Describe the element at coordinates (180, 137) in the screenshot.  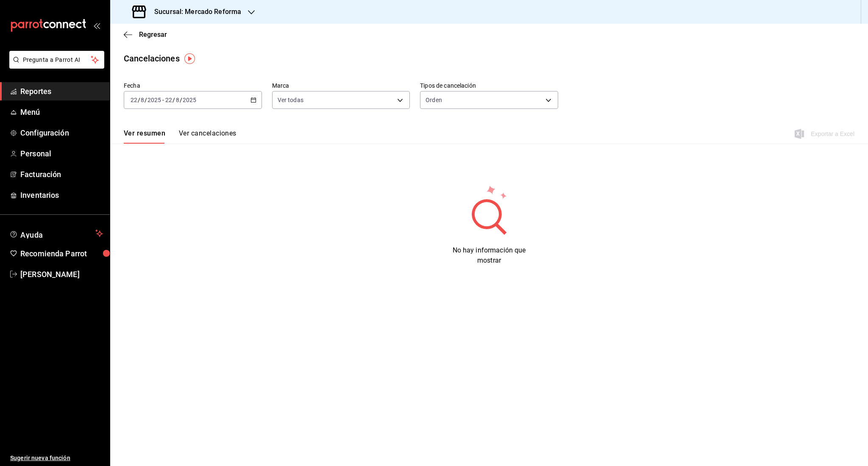
I see `div: navigation tabs` at that location.